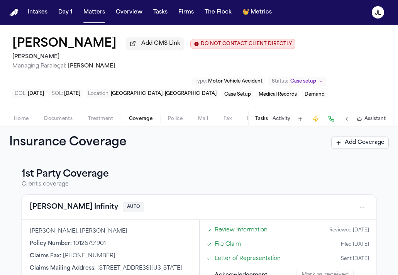 The height and width of the screenshot is (275, 398). I want to click on button: Create Immediate Task, so click(316, 119).